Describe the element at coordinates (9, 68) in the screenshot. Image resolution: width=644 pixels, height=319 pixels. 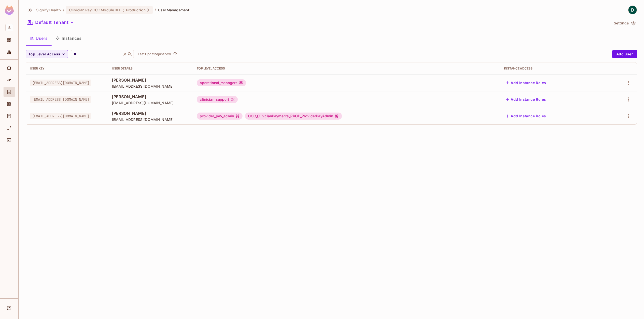
I see `div: Home` at that location.